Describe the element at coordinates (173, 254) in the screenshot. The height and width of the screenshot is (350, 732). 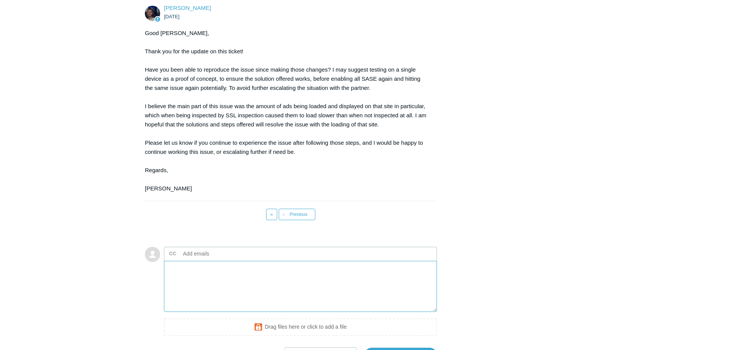
I see `label: CC` at that location.